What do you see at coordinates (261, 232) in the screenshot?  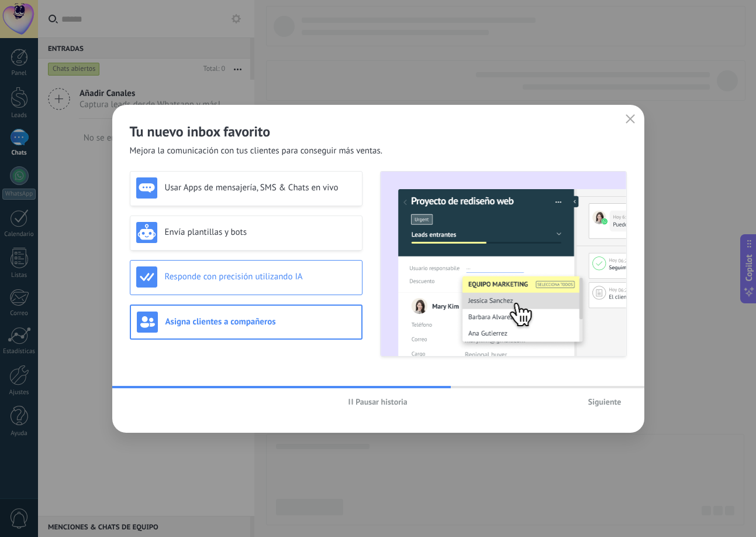 I see `h3: Envía plantillas y bots` at bounding box center [261, 232].